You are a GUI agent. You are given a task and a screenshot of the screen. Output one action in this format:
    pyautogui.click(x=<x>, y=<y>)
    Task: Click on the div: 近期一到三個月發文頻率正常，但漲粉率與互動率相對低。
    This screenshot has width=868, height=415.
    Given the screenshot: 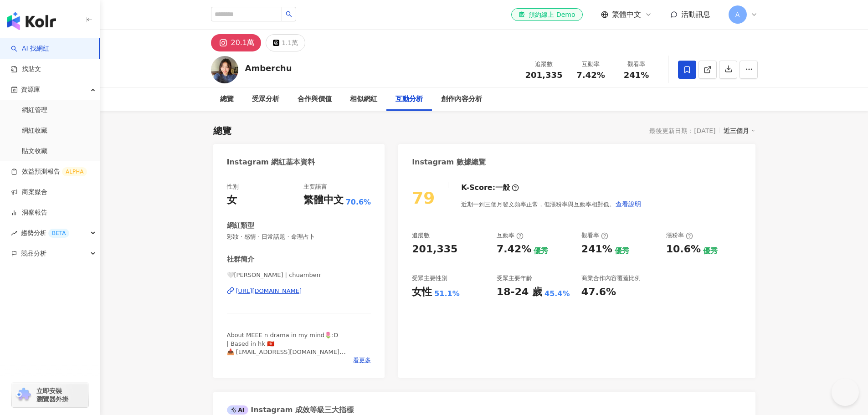 What is the action you would take?
    pyautogui.click(x=551, y=204)
    